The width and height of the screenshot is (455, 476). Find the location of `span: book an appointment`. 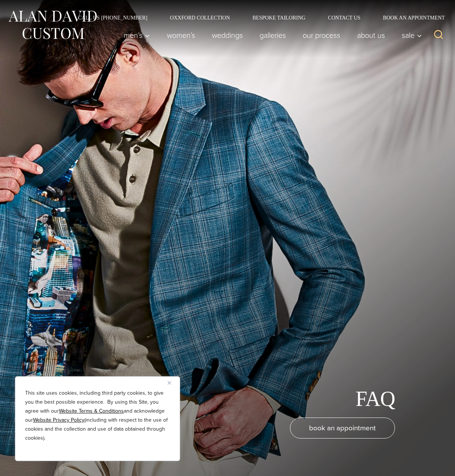

span: book an appointment is located at coordinates (343, 428).